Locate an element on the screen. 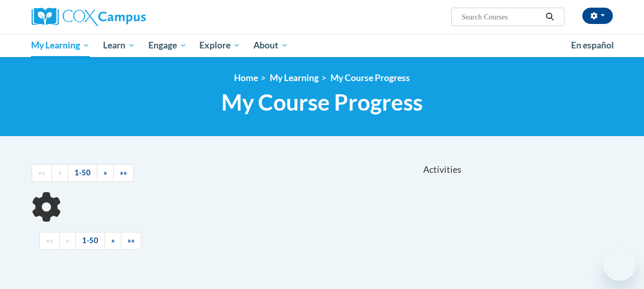 Image resolution: width=644 pixels, height=289 pixels. a: Learn is located at coordinates (119, 45).